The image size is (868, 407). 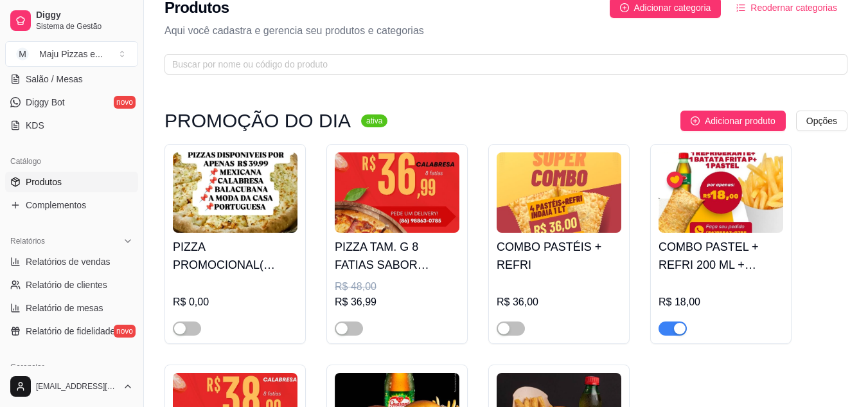 What do you see at coordinates (72, 331) in the screenshot?
I see `a: Relatório de fidelidadenovo` at bounding box center [72, 331].